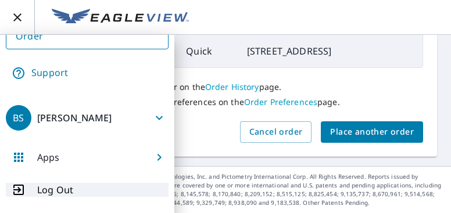  I want to click on div: BS, so click(19, 118).